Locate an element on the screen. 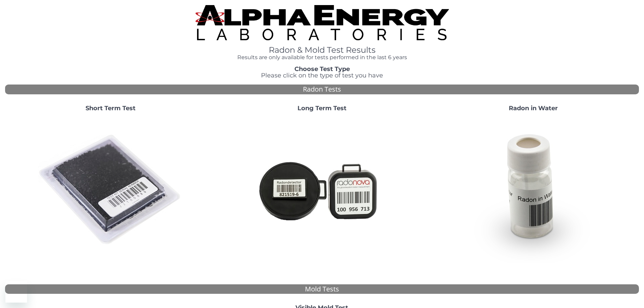  div: Mold Tests is located at coordinates (322, 289).